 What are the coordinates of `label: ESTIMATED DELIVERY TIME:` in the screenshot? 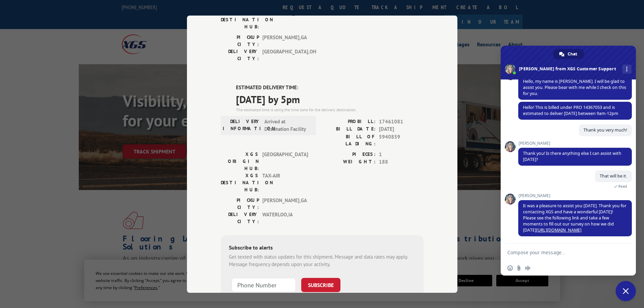 It's located at (330, 87).